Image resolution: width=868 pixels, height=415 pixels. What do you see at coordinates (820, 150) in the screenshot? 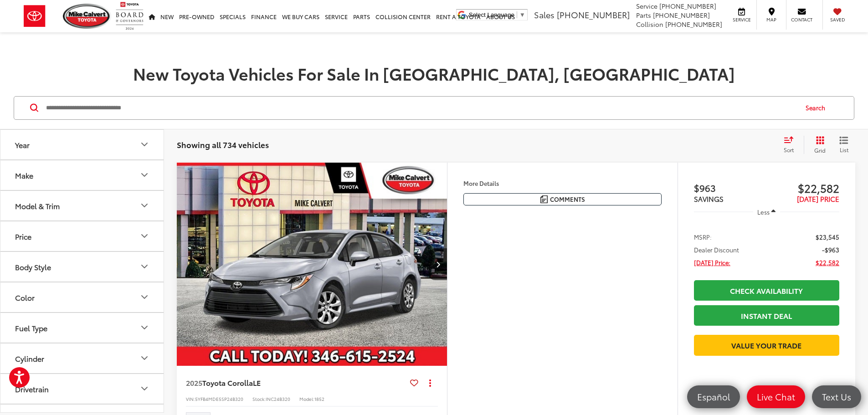
I see `span: Grid` at bounding box center [820, 150].